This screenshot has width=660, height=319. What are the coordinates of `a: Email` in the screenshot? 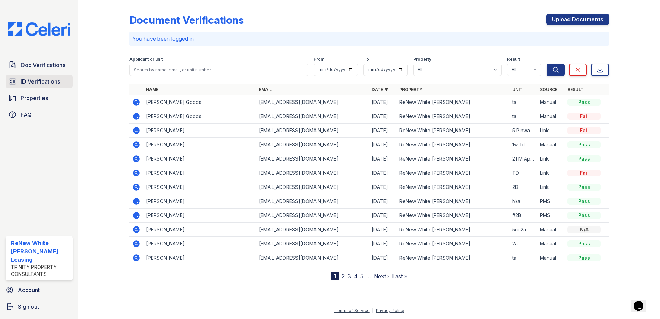 It's located at (265, 89).